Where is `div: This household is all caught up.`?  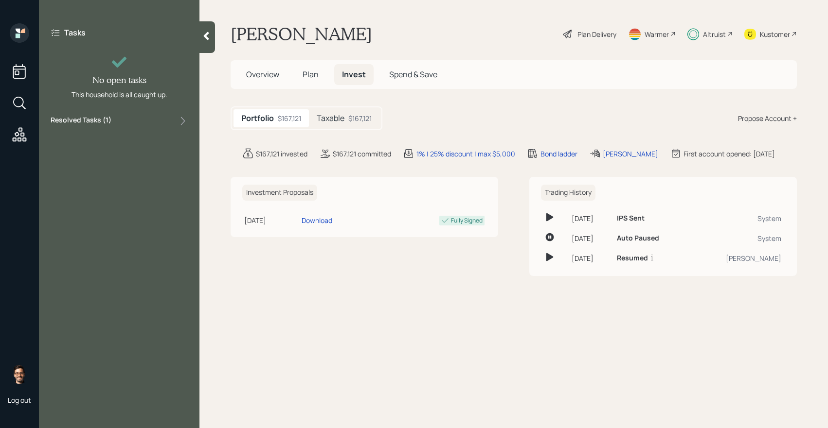 div: This household is all caught up. is located at coordinates (119, 94).